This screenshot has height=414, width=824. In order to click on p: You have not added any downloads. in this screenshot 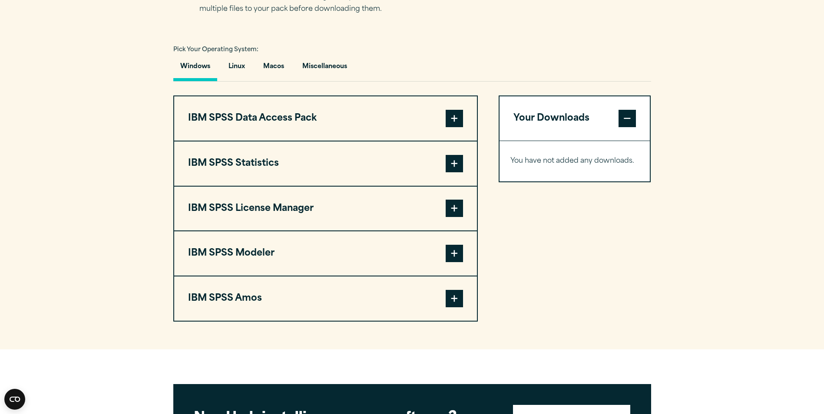, I will do `click(574, 161)`.